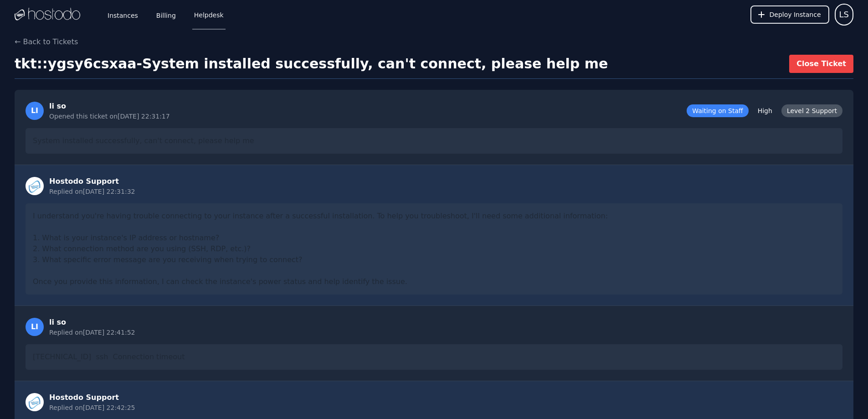 The image size is (868, 419). What do you see at coordinates (765, 110) in the screenshot?
I see `span: High` at bounding box center [765, 110].